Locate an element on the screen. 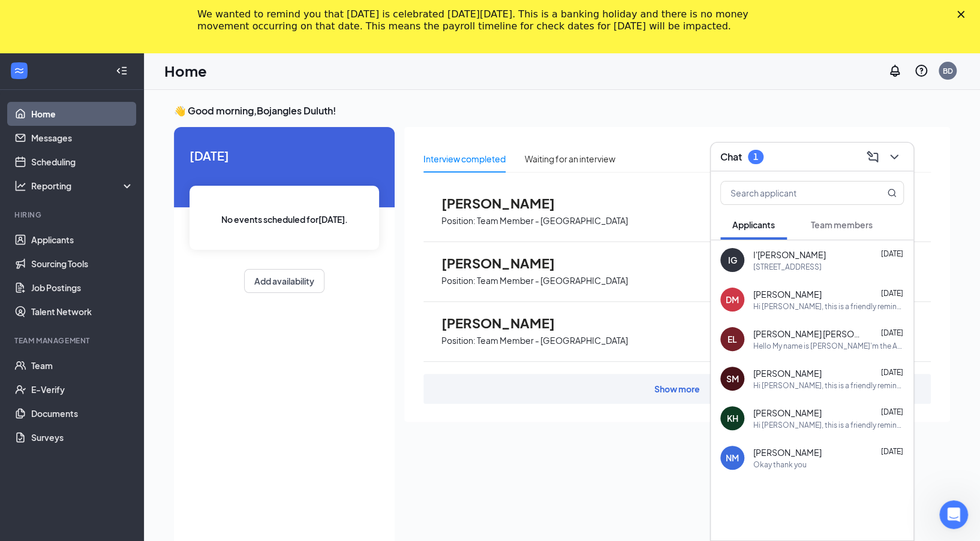  div: BD is located at coordinates (948, 71).